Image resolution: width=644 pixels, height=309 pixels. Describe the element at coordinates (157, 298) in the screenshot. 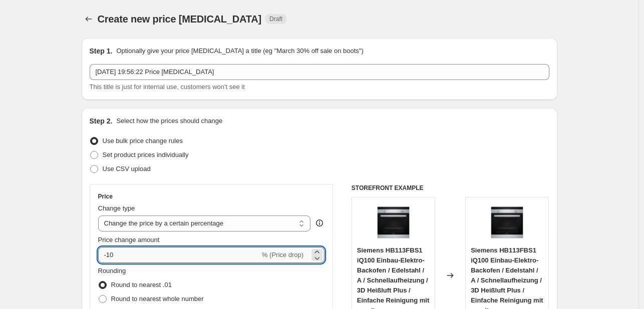

I see `span: Round to nearest whole number` at that location.